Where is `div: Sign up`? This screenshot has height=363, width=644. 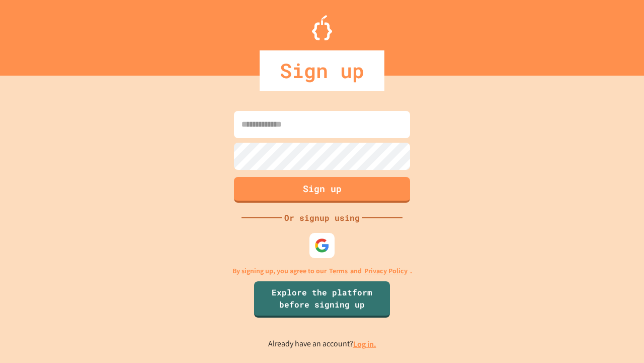
div: Sign up is located at coordinates (322, 70).